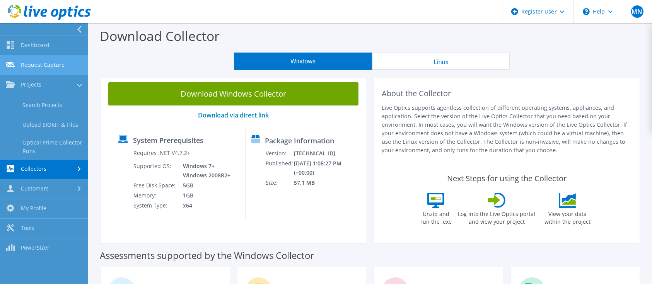 The height and width of the screenshot is (284, 652). What do you see at coordinates (205, 186) in the screenshot?
I see `td: 5GB` at bounding box center [205, 186].